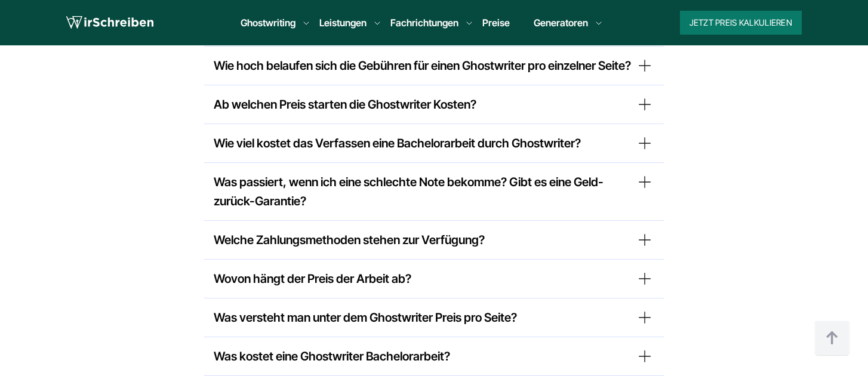 The image size is (868, 376). What do you see at coordinates (434, 240) in the screenshot?
I see `summary: Welche Zahlungsmethoden stehen zur Verfügung?` at bounding box center [434, 240].